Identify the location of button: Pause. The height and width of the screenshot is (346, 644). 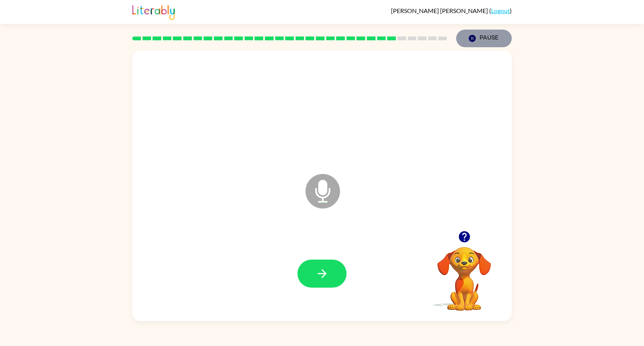
(484, 39).